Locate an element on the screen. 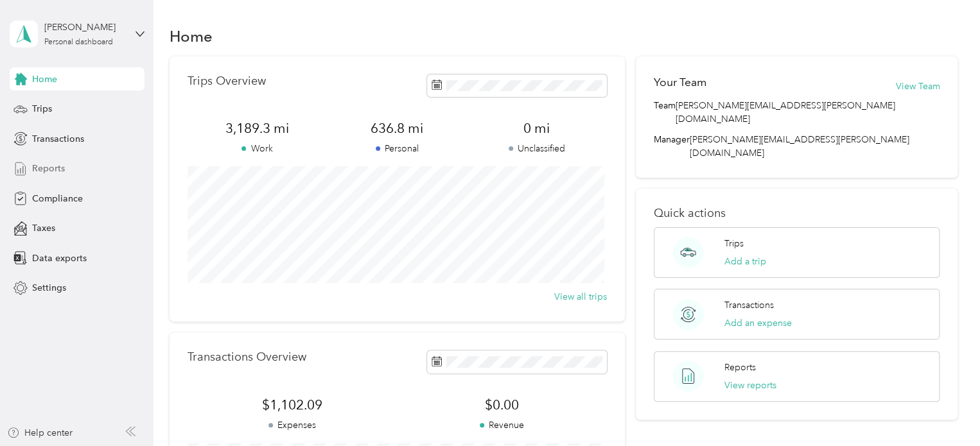 This screenshot has width=980, height=446. p: Unclassified is located at coordinates (537, 148).